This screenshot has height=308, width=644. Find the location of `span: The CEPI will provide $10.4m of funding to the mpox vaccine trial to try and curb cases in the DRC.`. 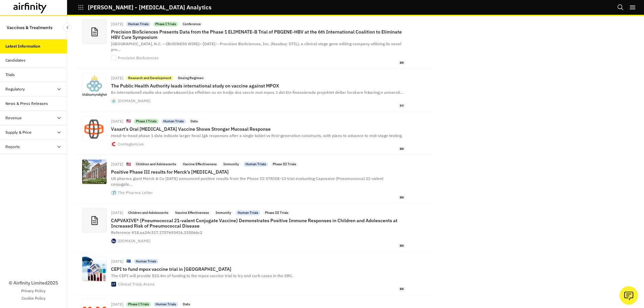

span: The CEPI will provide $10.4m of funding to the mpox vaccine trial to try and curb cases in the DRC. is located at coordinates (202, 276).